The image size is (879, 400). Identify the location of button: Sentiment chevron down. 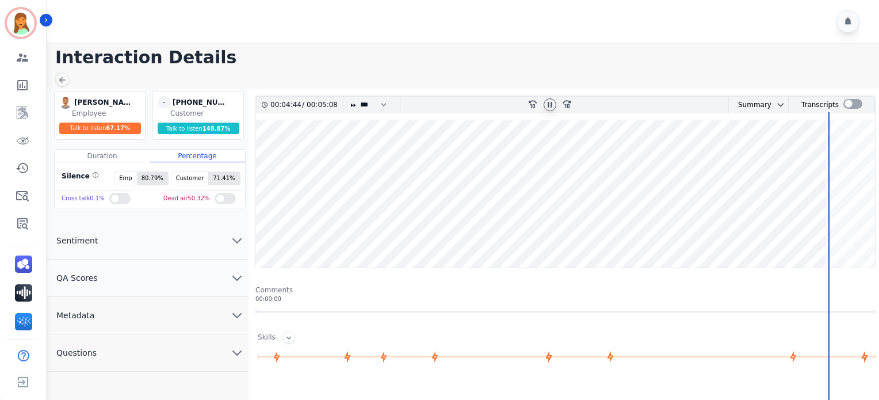
(148, 240).